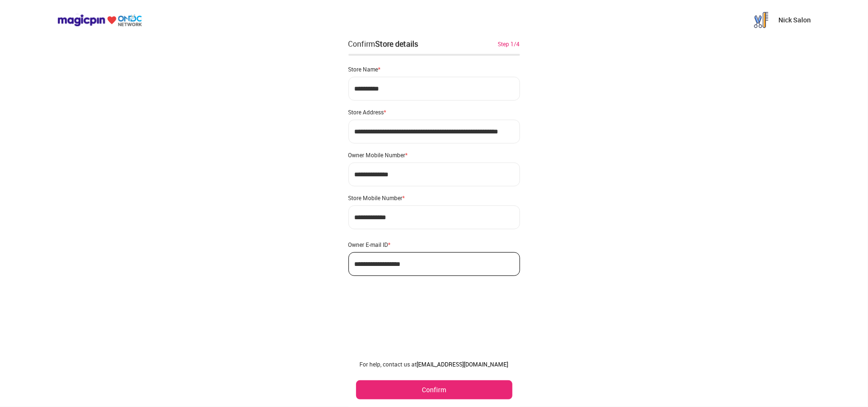 The height and width of the screenshot is (407, 868). What do you see at coordinates (434, 155) in the screenshot?
I see `div: Owner Mobile Number` at bounding box center [434, 155].